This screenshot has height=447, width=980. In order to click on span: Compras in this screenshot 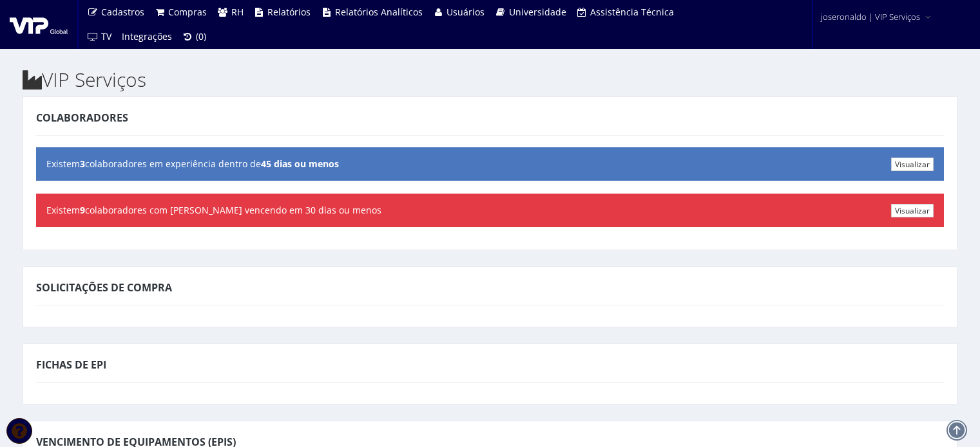, I will do `click(188, 12)`.